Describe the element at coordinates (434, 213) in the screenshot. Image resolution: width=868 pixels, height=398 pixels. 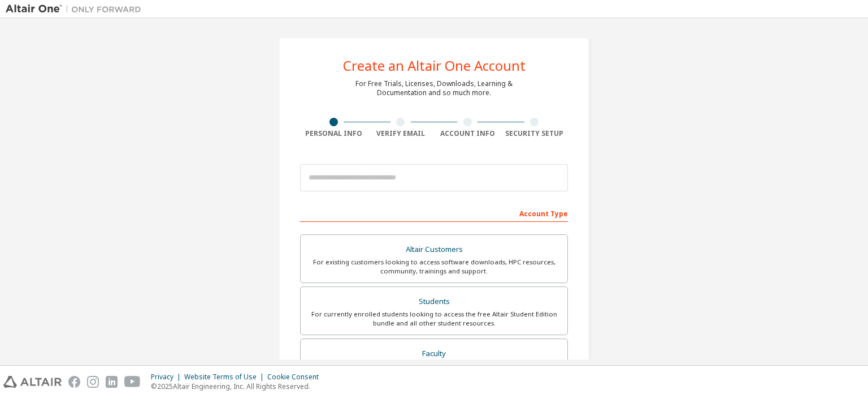
I see `div: Account Type` at that location.